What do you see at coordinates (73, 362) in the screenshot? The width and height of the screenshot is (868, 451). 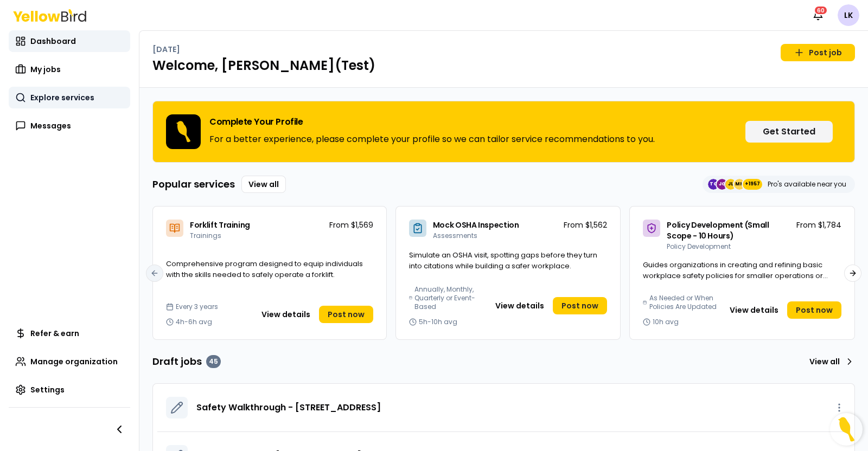 I see `span: Manage organization` at bounding box center [73, 362].